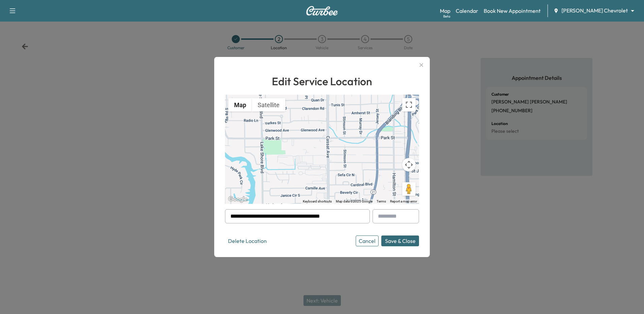 This screenshot has height=314, width=644. What do you see at coordinates (322, 11) in the screenshot?
I see `img: Curbee Logo` at bounding box center [322, 11].